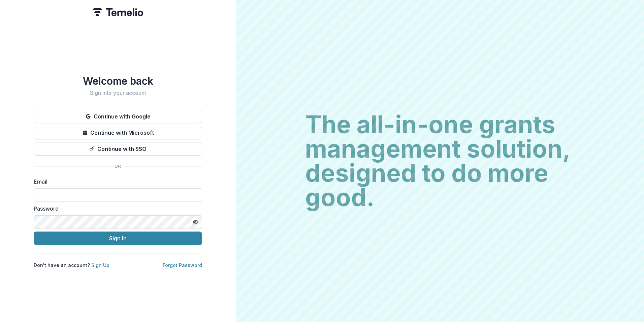 Image resolution: width=644 pixels, height=322 pixels. What do you see at coordinates (182, 265) in the screenshot?
I see `a: Forgot Password` at bounding box center [182, 265].